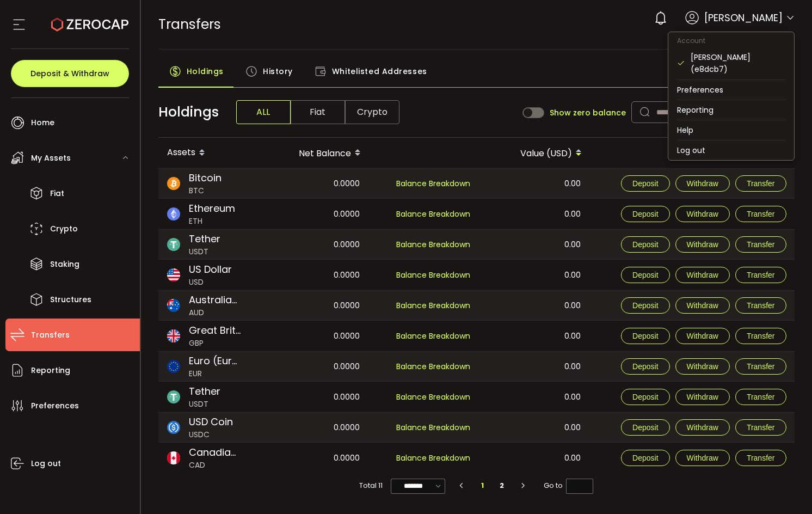  I want to click on span: Holdings, so click(205, 71).